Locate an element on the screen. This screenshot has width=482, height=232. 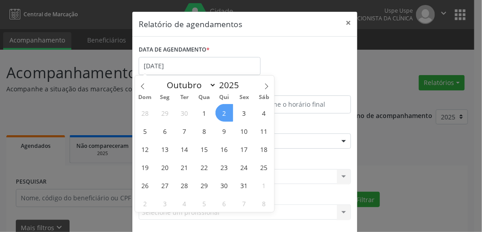
span: Novembro 8, 2025 is located at coordinates (264, 203).